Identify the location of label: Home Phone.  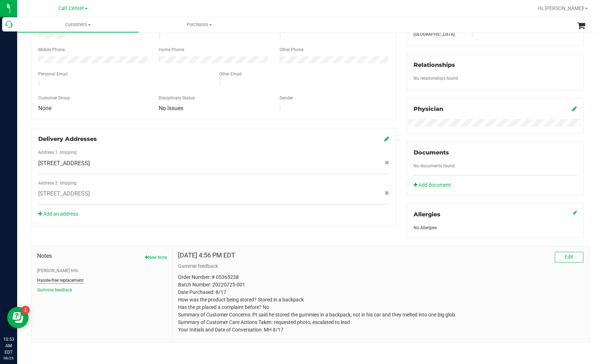
(171, 50).